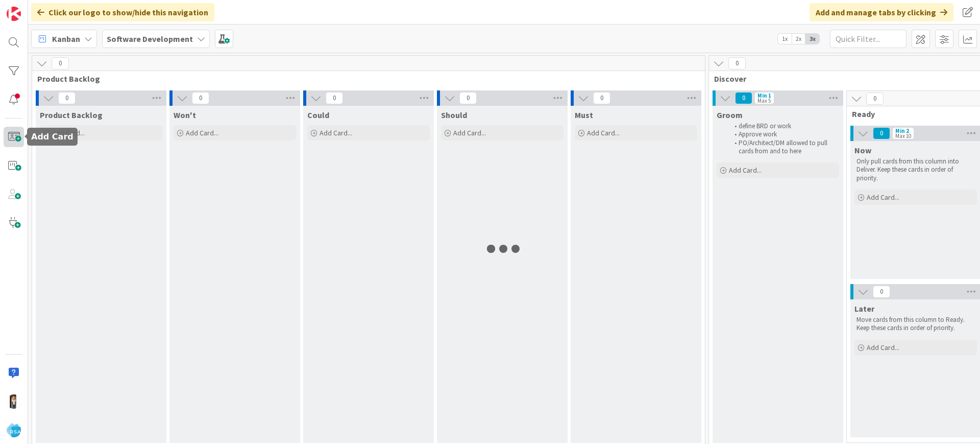  Describe the element at coordinates (453, 115) in the screenshot. I see `span: Should` at that location.